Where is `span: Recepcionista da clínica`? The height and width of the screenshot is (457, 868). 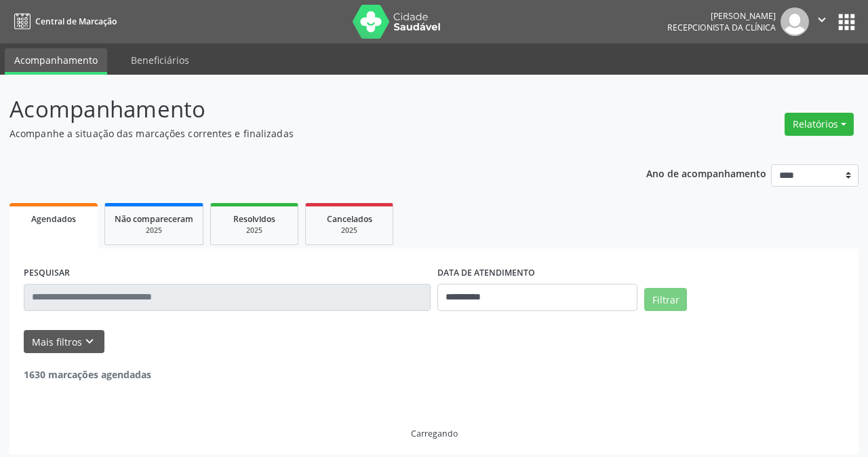 span: Recepcionista da clínica is located at coordinates (722, 27).